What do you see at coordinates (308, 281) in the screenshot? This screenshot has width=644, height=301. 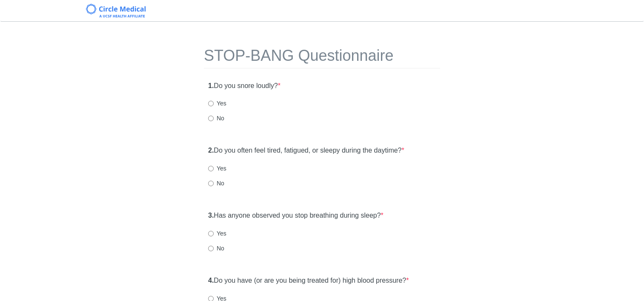 I see `label: Do you have (or are you being treated for) high blood pressure?` at bounding box center [308, 281].